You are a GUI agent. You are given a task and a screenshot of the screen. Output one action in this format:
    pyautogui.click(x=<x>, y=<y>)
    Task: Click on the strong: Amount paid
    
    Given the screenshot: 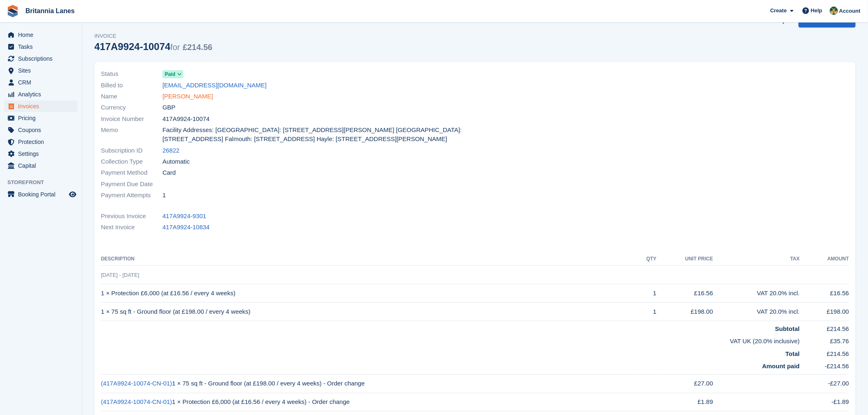 What is the action you would take?
    pyautogui.click(x=781, y=365)
    